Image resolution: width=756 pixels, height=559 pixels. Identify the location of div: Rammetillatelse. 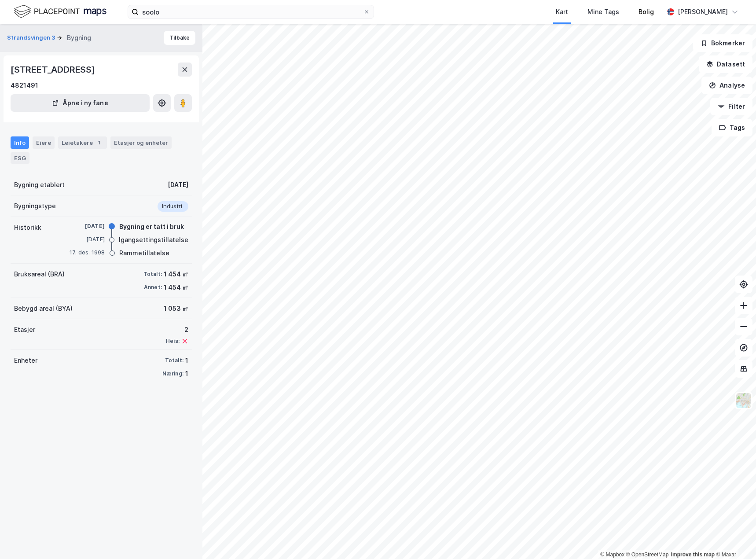
(144, 253).